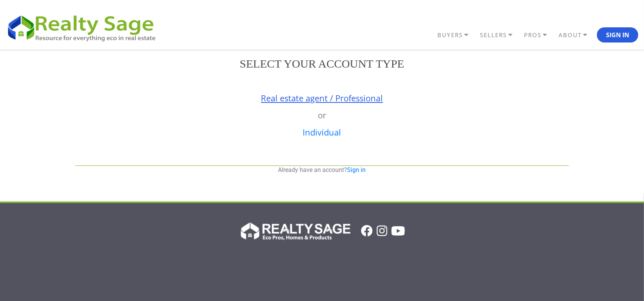 The image size is (644, 301). I want to click on img: REALTY SAGE, so click(84, 27).